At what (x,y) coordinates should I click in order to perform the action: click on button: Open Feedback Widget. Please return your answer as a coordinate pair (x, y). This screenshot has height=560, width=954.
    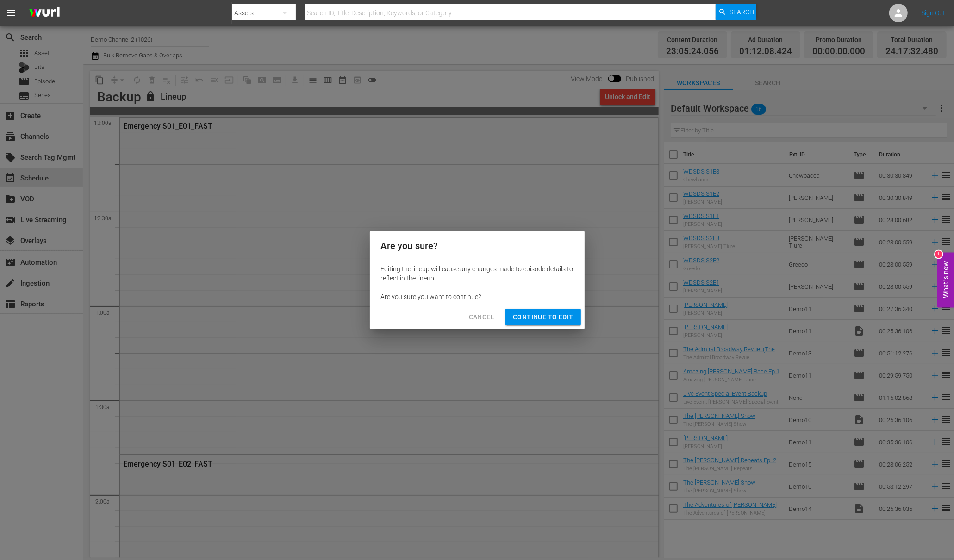
    Looking at the image, I should click on (945, 280).